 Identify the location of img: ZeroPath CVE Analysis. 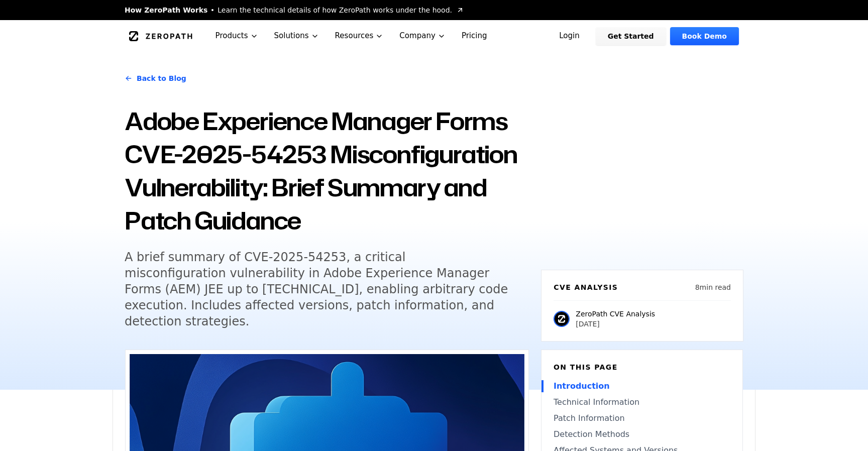
(562, 319).